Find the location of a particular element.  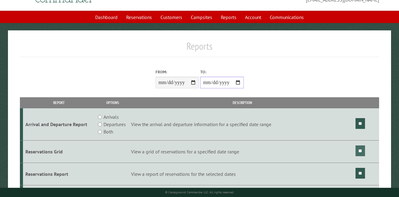

a: Account is located at coordinates (253, 17).